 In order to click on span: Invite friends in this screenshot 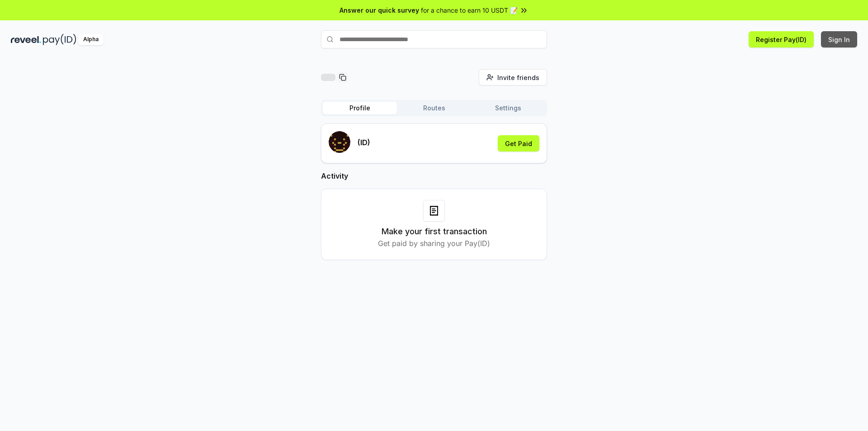, I will do `click(518, 78)`.